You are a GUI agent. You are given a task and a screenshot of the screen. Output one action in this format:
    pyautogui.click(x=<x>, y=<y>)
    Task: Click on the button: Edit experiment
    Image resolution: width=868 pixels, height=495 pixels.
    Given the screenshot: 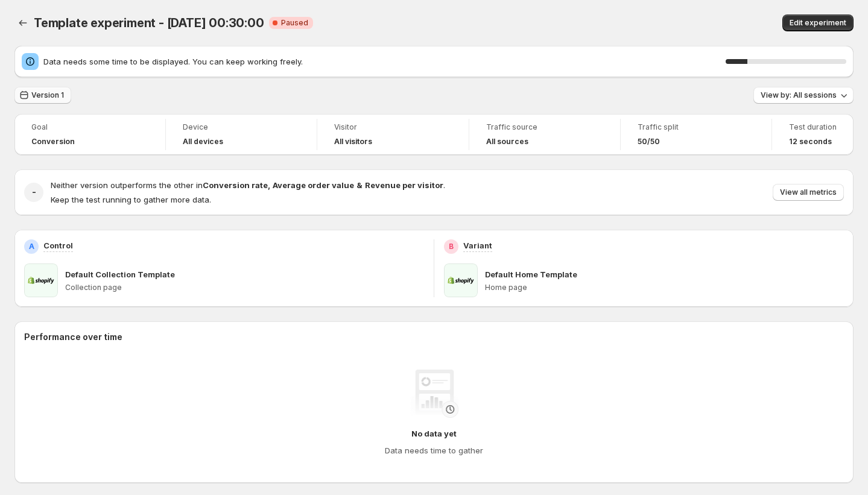 What is the action you would take?
    pyautogui.click(x=818, y=23)
    